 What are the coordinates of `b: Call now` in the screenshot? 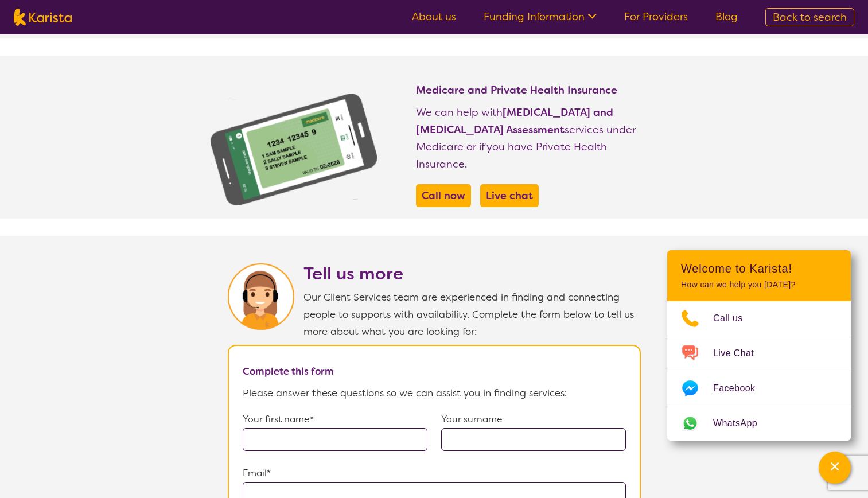 It's located at (444, 196).